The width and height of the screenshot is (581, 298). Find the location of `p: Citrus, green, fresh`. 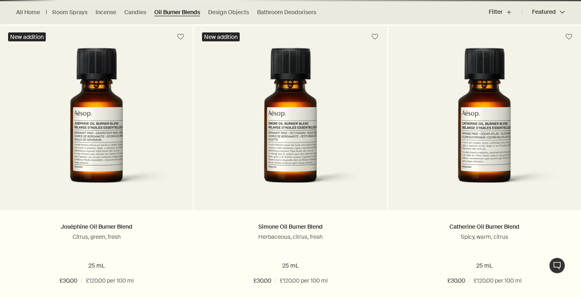

p: Citrus, green, fresh is located at coordinates (96, 236).